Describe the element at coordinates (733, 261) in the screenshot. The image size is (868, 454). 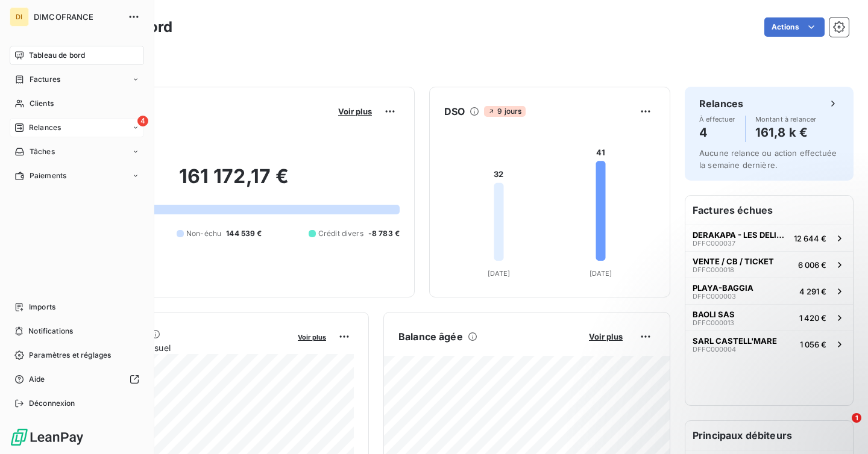
I see `span: VENTE / CB / TICKET` at that location.